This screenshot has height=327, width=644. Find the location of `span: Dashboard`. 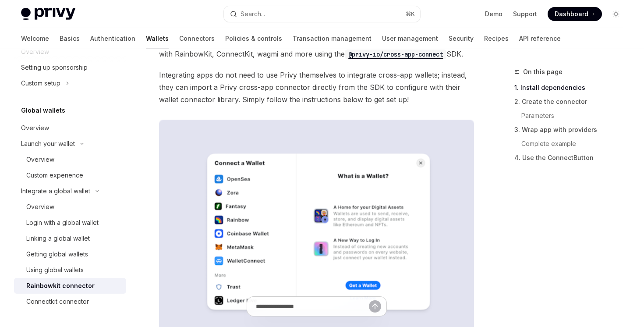

span: Dashboard is located at coordinates (571, 14).